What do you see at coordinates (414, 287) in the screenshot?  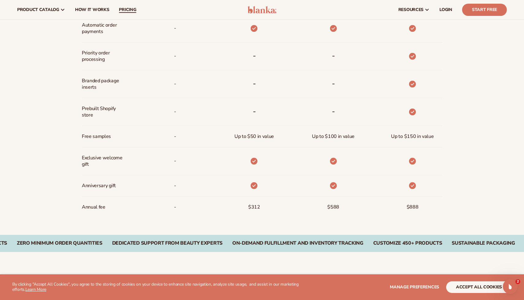 I see `span: Manage preferences` at bounding box center [414, 287].